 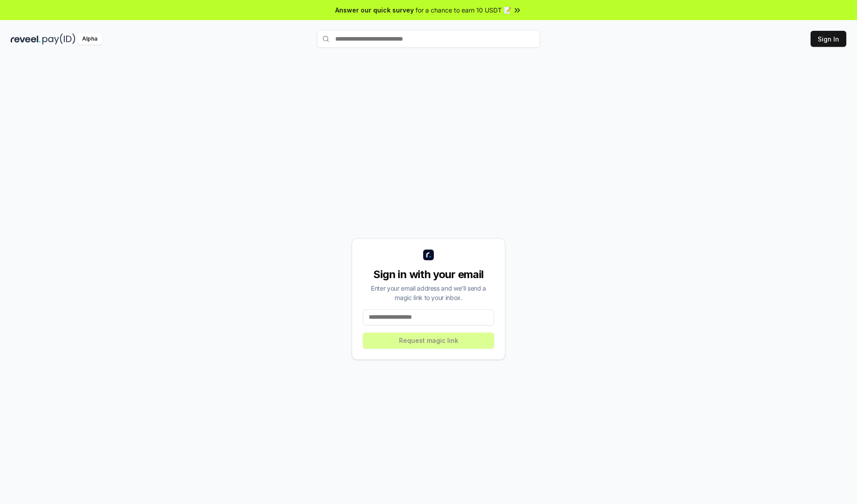 What do you see at coordinates (90, 38) in the screenshot?
I see `div: Alpha` at bounding box center [90, 38].